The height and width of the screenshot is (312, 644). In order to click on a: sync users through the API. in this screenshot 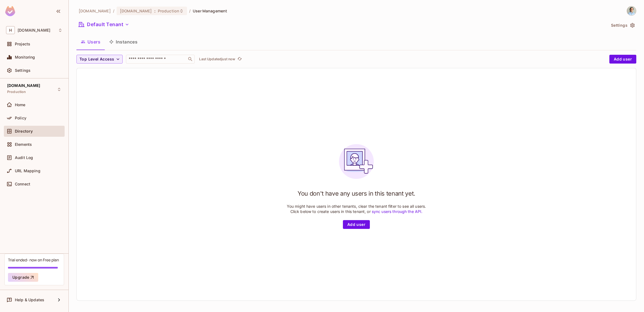, I will do `click(397, 211)`.